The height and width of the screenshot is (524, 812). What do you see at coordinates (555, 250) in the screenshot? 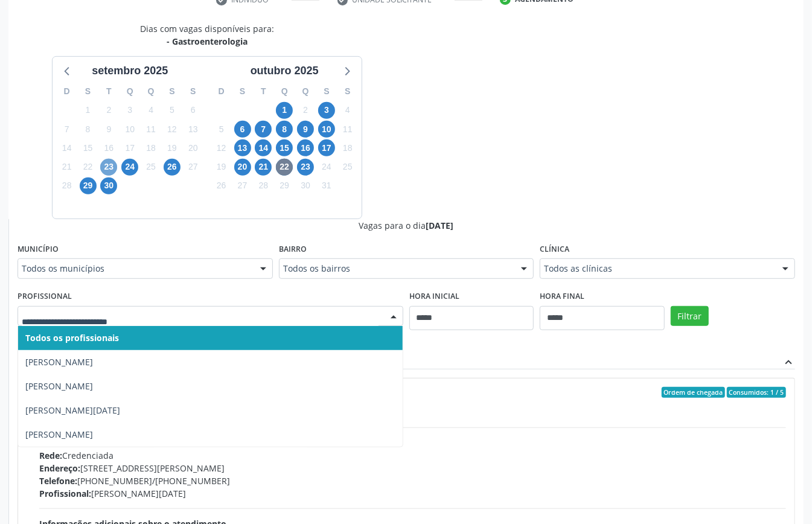
I see `label: Clínica` at bounding box center [555, 250].